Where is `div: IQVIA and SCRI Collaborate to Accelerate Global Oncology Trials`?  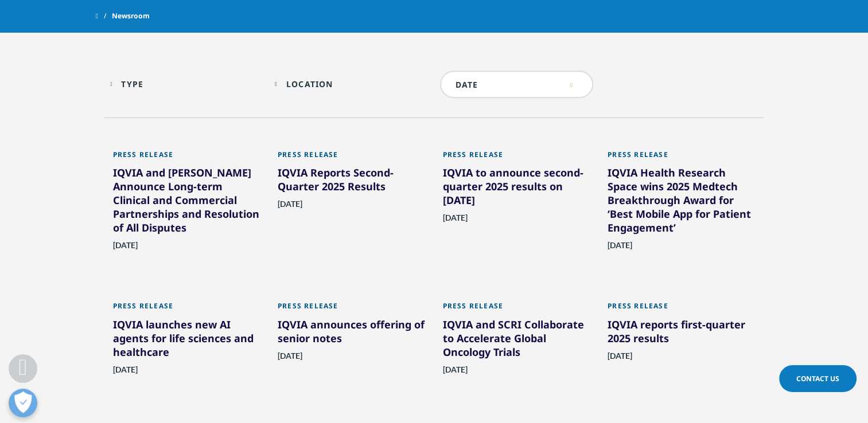
div: IQVIA and SCRI Collaborate to Accelerate Global Oncology Trials is located at coordinates (517, 340).